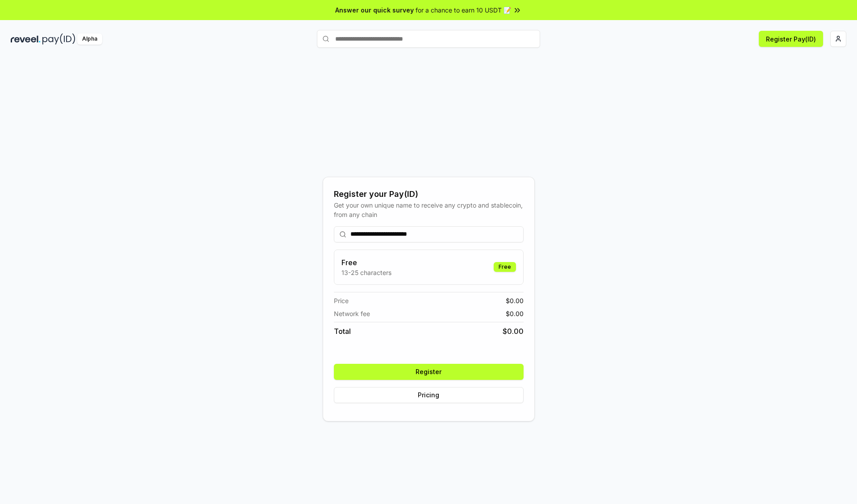 This screenshot has width=857, height=504. I want to click on button: Register, so click(428, 372).